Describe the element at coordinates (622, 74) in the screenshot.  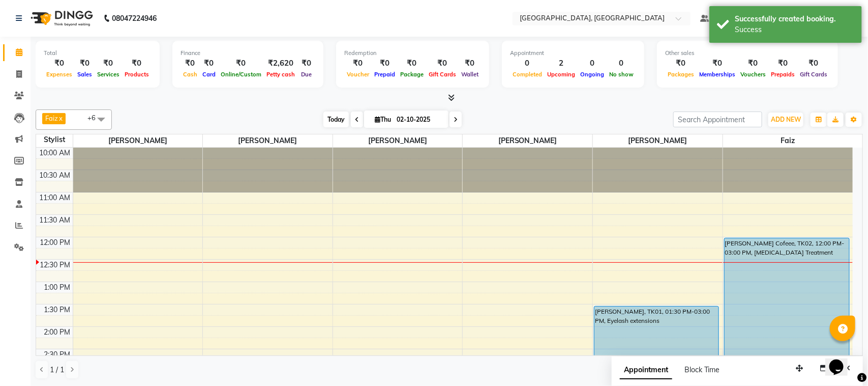
I see `span: No show` at that location.